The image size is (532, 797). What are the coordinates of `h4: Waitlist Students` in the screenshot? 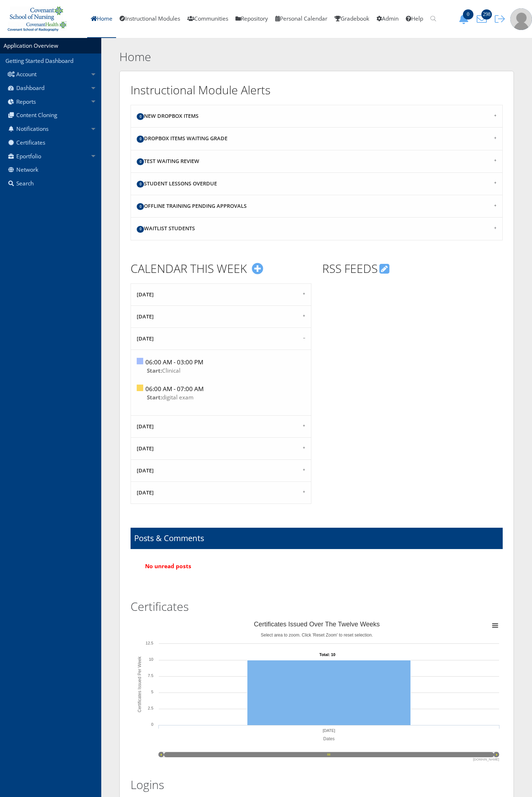 It's located at (316, 228).